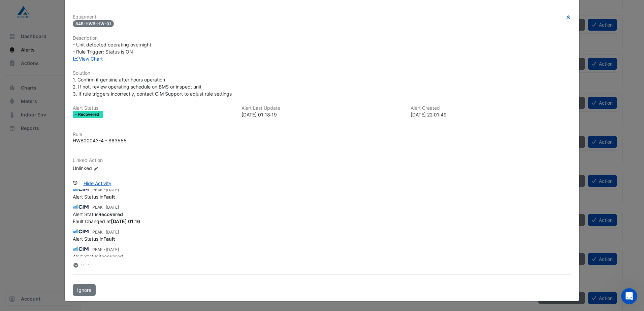  I want to click on span: 1. Confirm if genuine after hours operation 2. If not, review operating schedule on BMS or inspec..., so click(152, 86).